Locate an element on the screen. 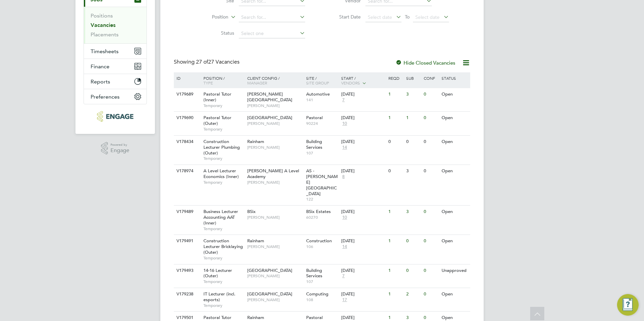  div: V179690 is located at coordinates (186, 118).